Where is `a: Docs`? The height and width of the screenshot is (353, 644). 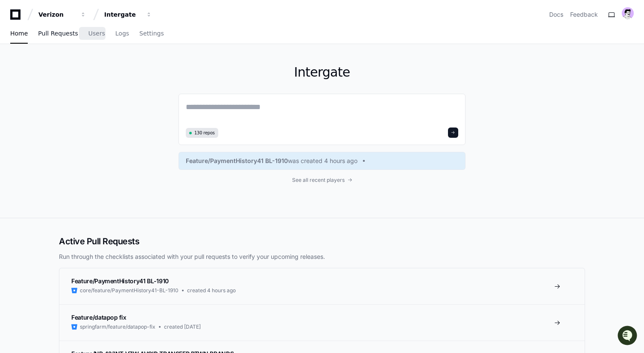 a: Docs is located at coordinates (556, 15).